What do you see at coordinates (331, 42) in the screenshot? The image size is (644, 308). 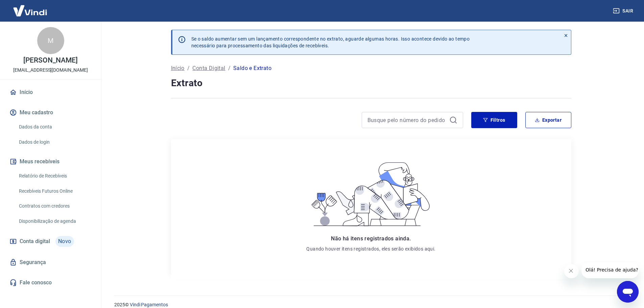 I see `p: Se o saldo aumentar sem um lançamento correspondente no extrato, aguarde algumas horas. Isso acon...` at bounding box center [331, 42].